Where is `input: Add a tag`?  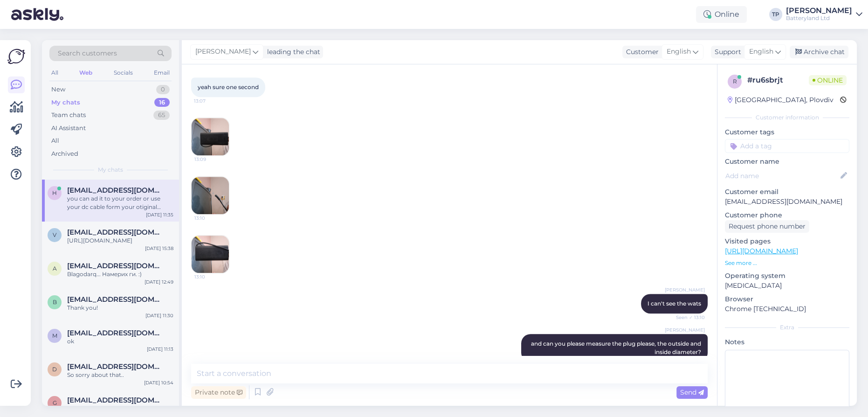 input: Add a tag is located at coordinates (787, 146).